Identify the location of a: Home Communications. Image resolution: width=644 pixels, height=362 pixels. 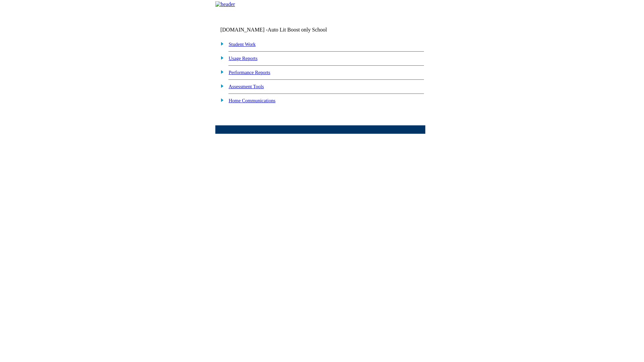
(252, 101).